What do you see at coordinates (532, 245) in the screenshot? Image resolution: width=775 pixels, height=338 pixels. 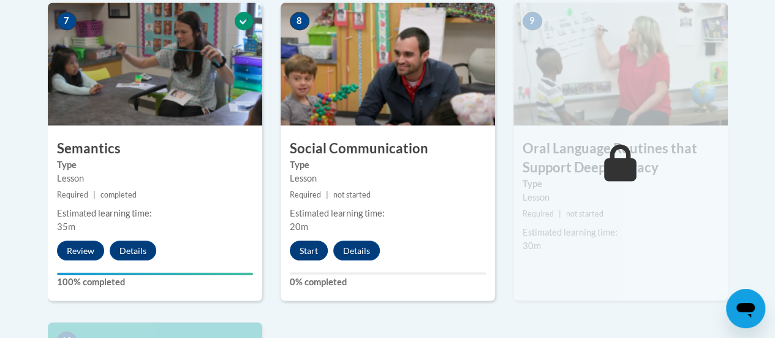 I see `span: 30m` at bounding box center [532, 245].